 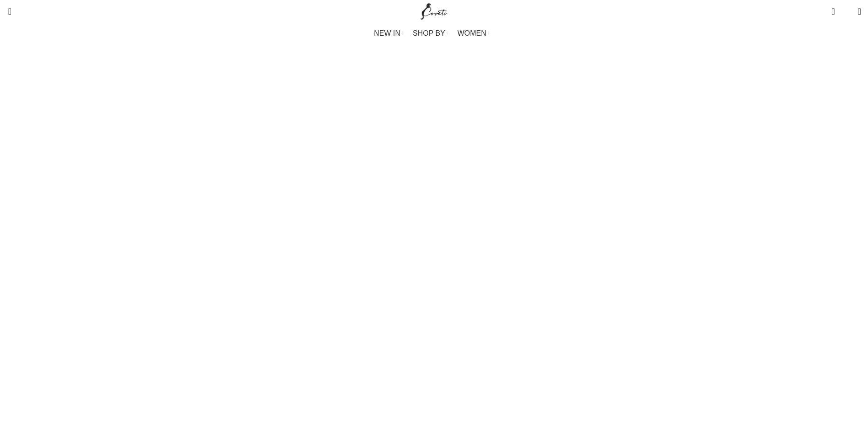 I want to click on a: Site logo, so click(x=434, y=11).